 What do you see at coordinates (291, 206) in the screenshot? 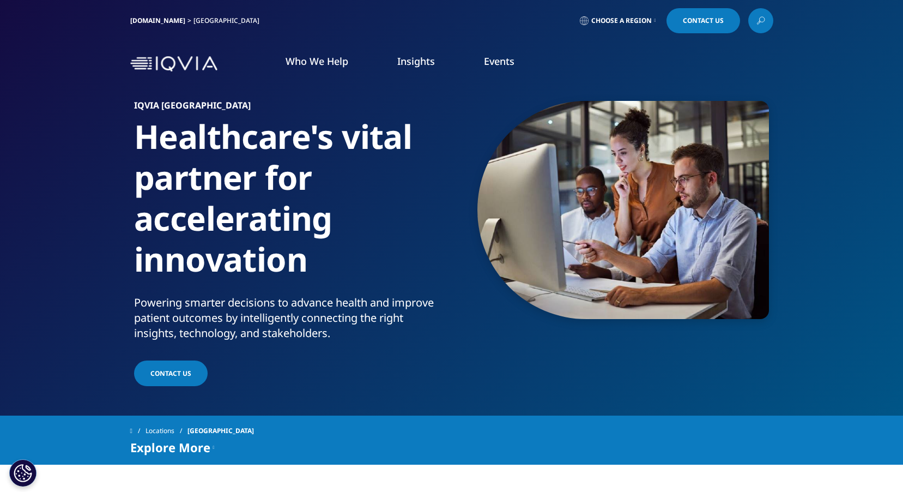
I see `h1: Healthcare's vital partner for accelerating innovation` at bounding box center [291, 206].